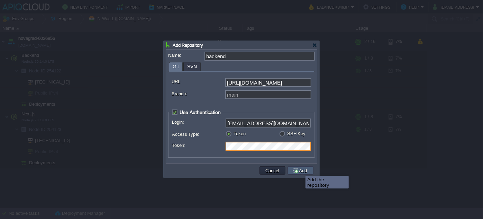 The height and width of the screenshot is (219, 483). I want to click on span: Add Repository, so click(188, 45).